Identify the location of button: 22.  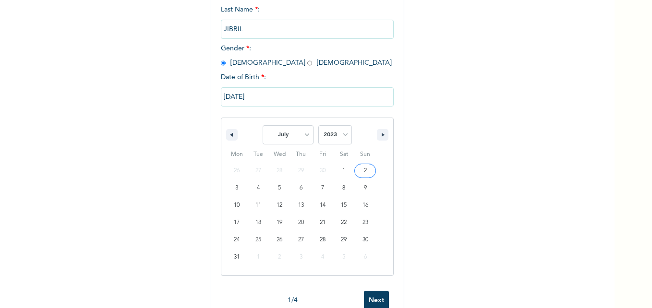
(344, 223).